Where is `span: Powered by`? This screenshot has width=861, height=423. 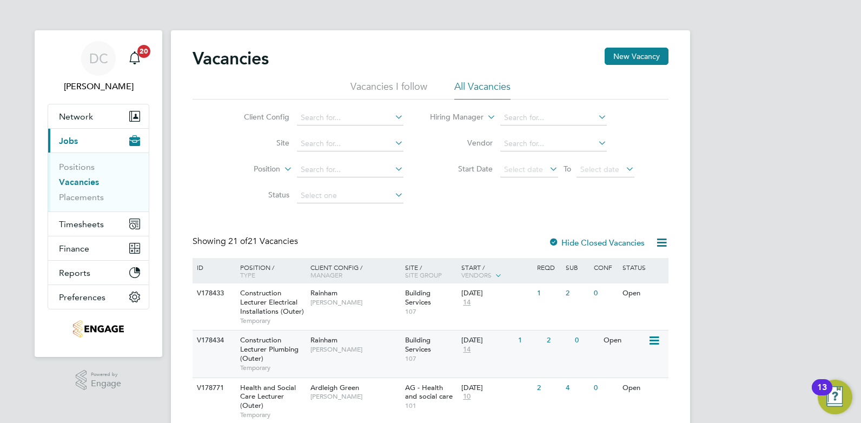
span: Powered by is located at coordinates (106, 374).